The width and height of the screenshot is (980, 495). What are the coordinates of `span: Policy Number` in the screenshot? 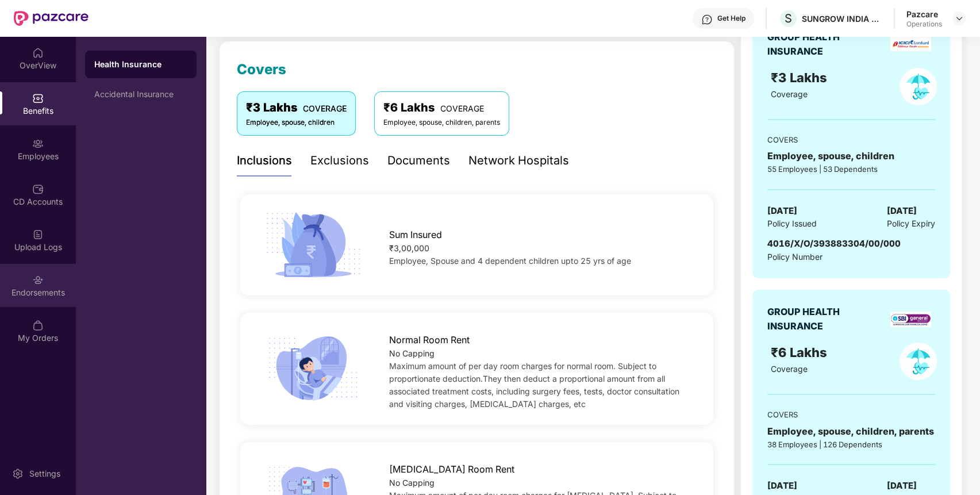 It's located at (795, 257).